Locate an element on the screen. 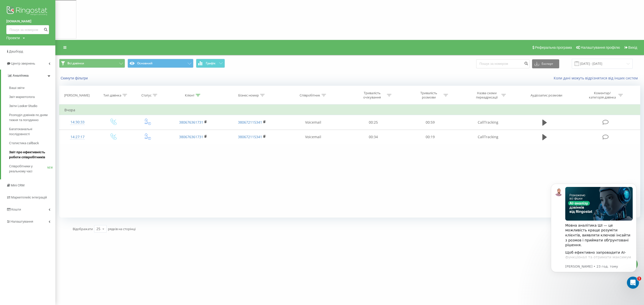 The width and height of the screenshot is (644, 305). span: Графік is located at coordinates (210, 63).